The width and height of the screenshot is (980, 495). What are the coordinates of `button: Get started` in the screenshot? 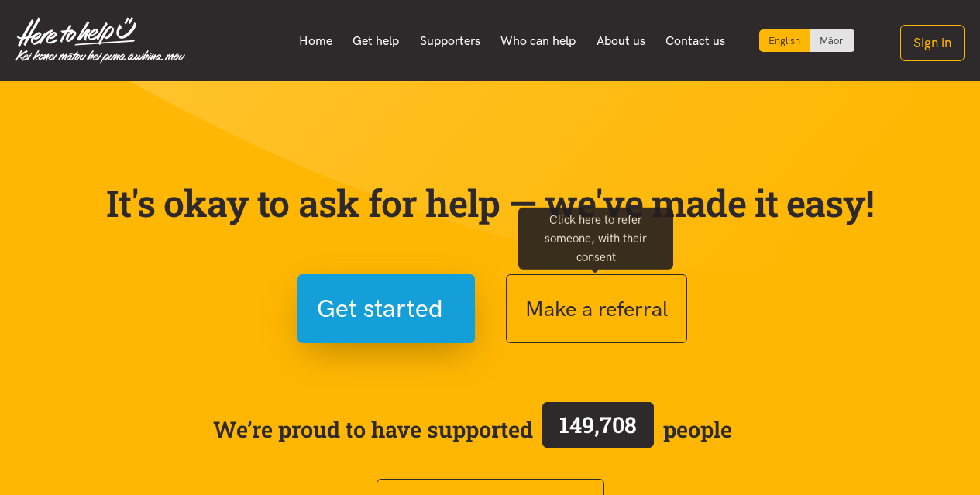 It's located at (386, 309).